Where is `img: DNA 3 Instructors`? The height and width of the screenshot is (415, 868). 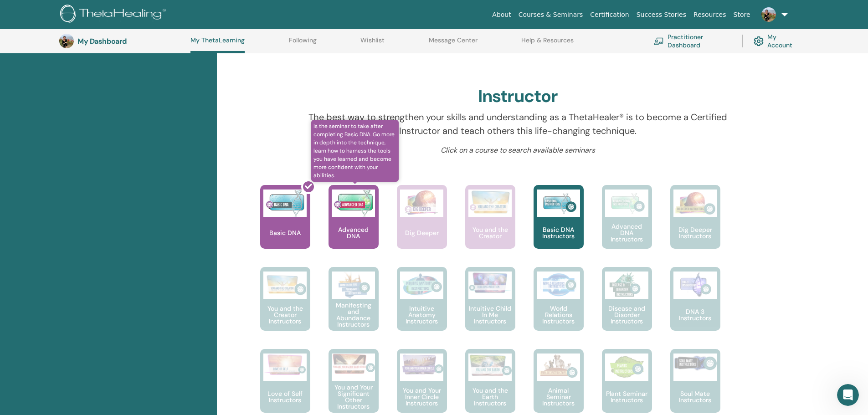
img: DNA 3 Instructors is located at coordinates (695, 285).